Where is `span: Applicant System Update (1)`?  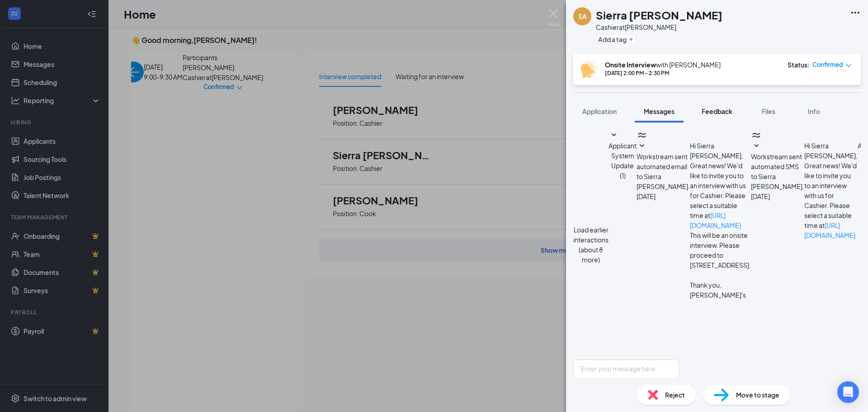 span: Applicant System Update (1) is located at coordinates (623, 161).